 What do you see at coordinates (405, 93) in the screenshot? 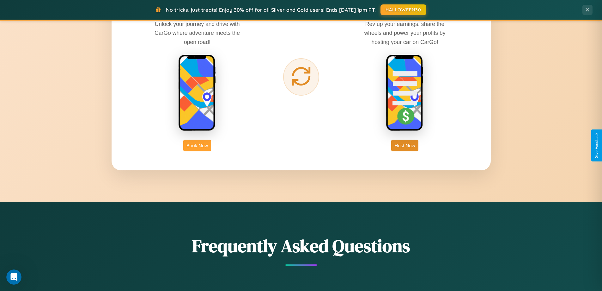
I see `img: host phone` at bounding box center [405, 93].